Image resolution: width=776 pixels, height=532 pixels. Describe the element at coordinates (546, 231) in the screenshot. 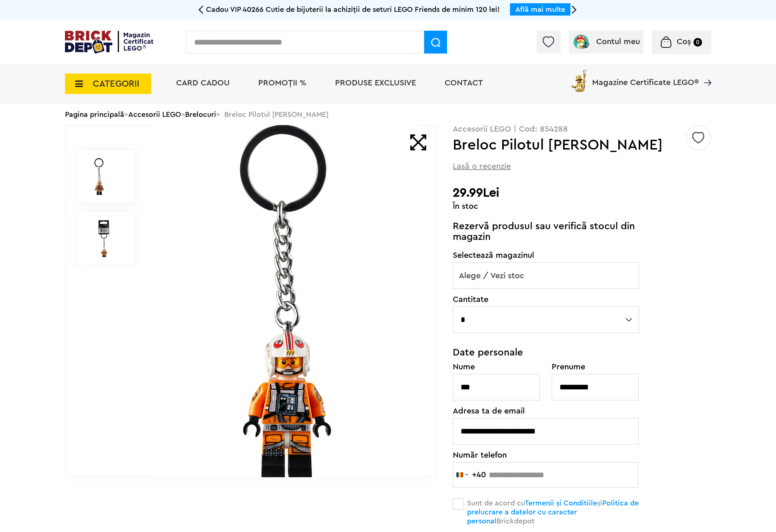

I see `p: Rezervă produsul sau verifică stocul din magazin` at that location.